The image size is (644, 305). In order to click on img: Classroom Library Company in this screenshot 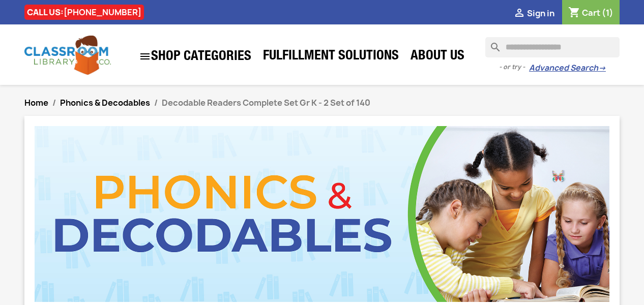, I will do `click(68, 55)`.